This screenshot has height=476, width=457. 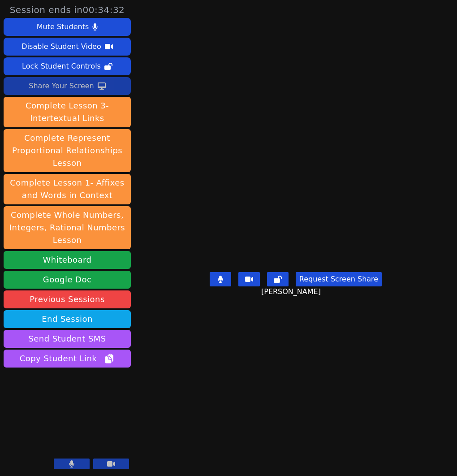 I want to click on button: Share Your Screen, so click(x=67, y=86).